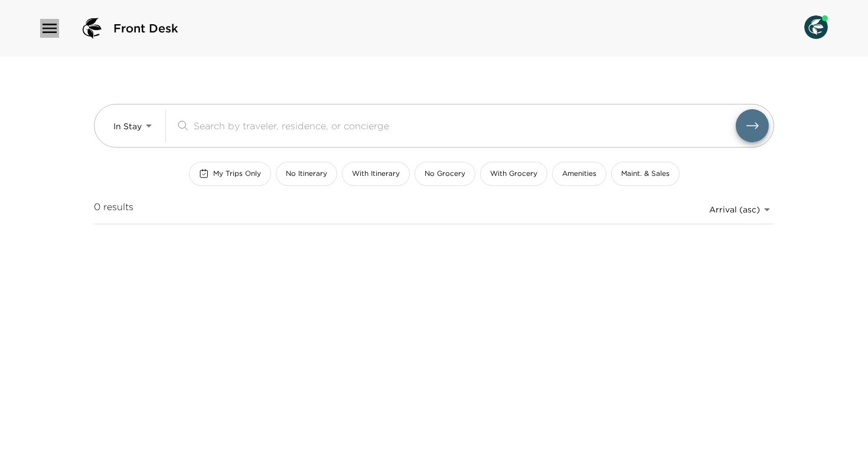  I want to click on img: logo, so click(92, 28).